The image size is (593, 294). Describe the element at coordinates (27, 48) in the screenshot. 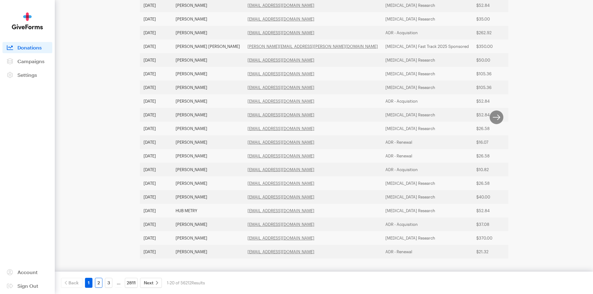

I see `a: Donations` at that location.